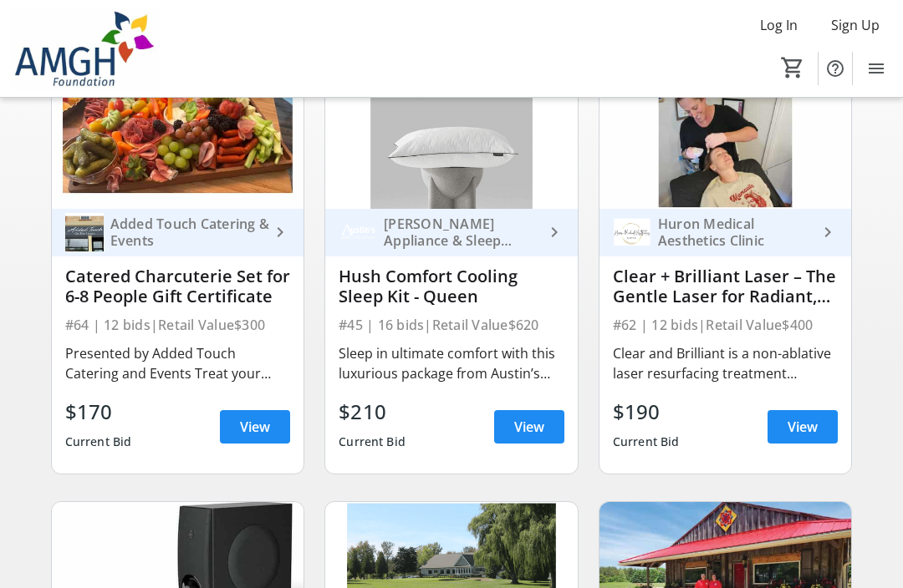  I want to click on div: Clear and Brilliant is a non-ablative laser resurfacing treatment designed to prevent early signs..., so click(726, 363).